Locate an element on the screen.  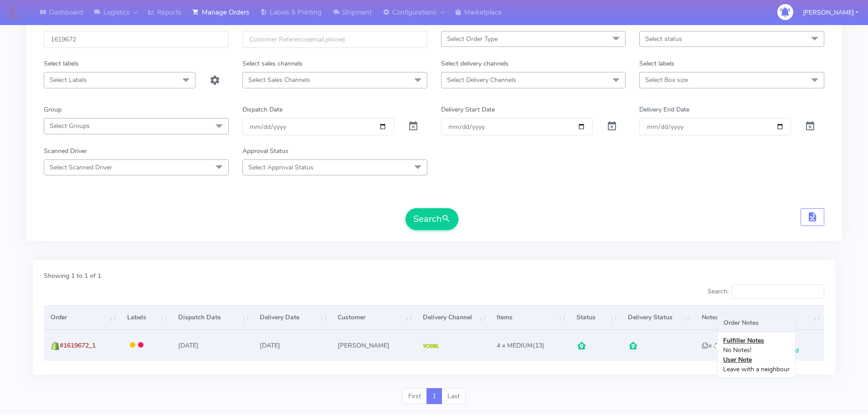
label: Showing 1 to 1 of 1 is located at coordinates (72, 276).